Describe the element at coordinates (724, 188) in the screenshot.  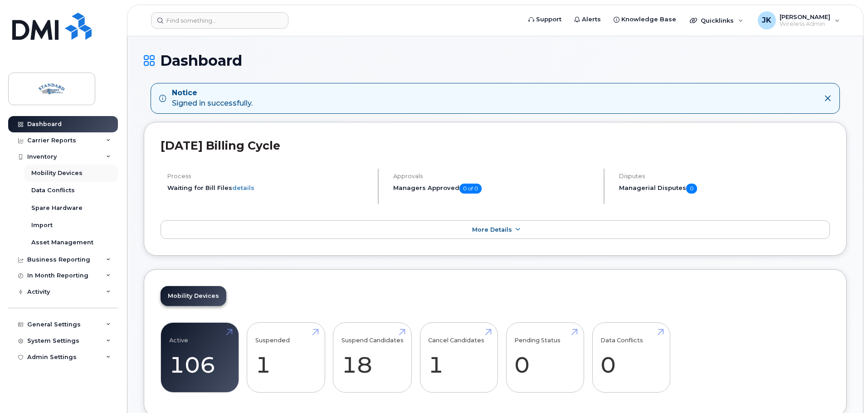
I see `h5: Managerial Disputes` at that location.